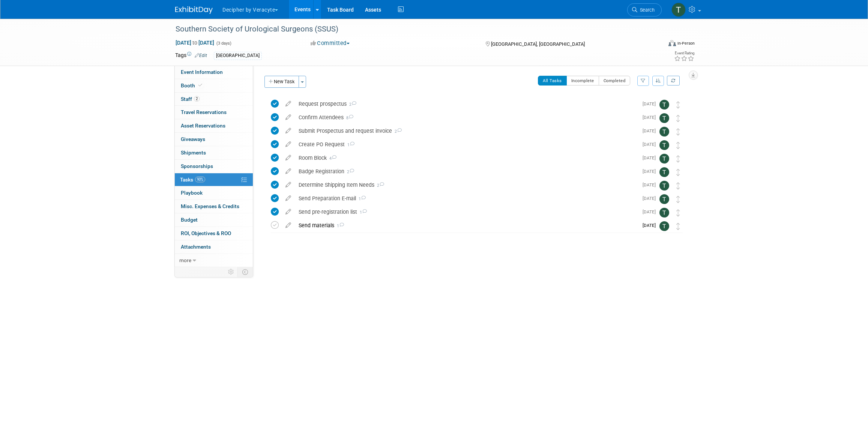  I want to click on div: Confirm Attendees, so click(467, 118).